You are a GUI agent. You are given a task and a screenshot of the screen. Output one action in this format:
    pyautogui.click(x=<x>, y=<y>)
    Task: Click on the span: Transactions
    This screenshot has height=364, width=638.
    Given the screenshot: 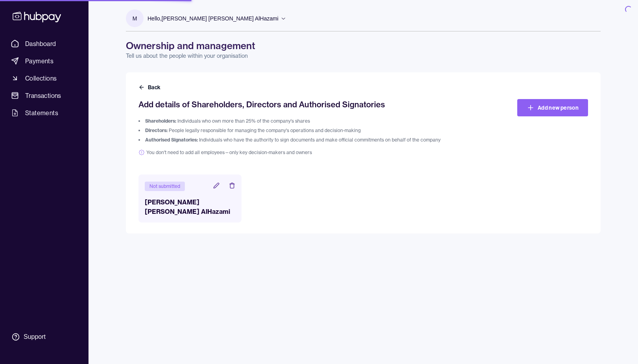 What is the action you would take?
    pyautogui.click(x=43, y=95)
    